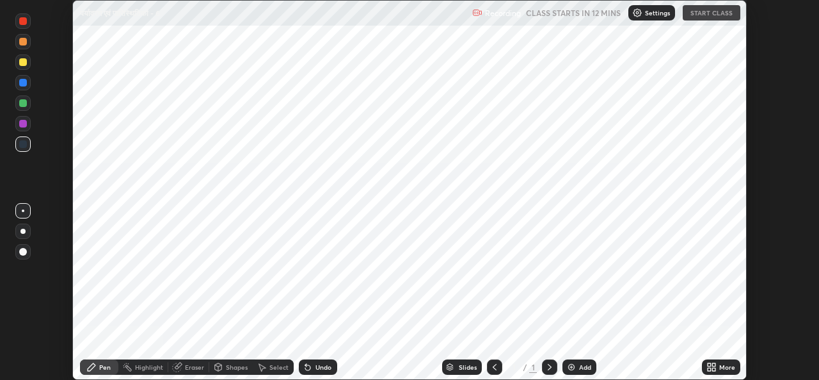 This screenshot has width=819, height=380. Describe the element at coordinates (637, 13) in the screenshot. I see `img: class-settings-icons` at that location.